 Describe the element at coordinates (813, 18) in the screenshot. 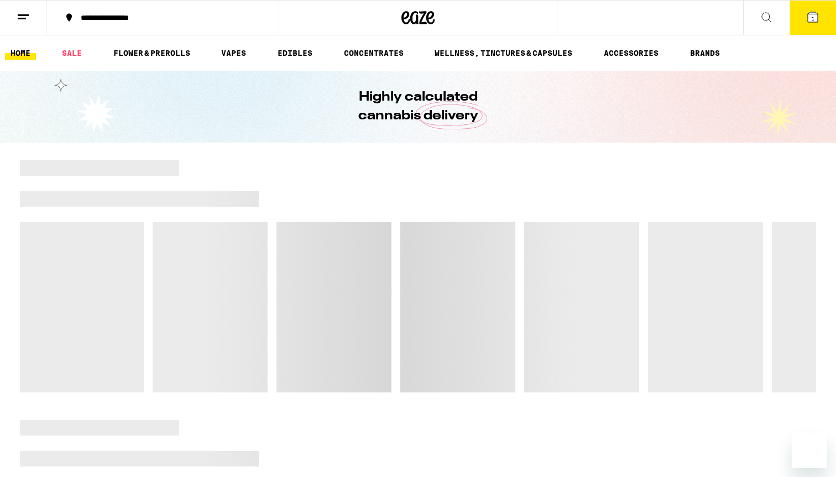

I see `span: 1` at that location.